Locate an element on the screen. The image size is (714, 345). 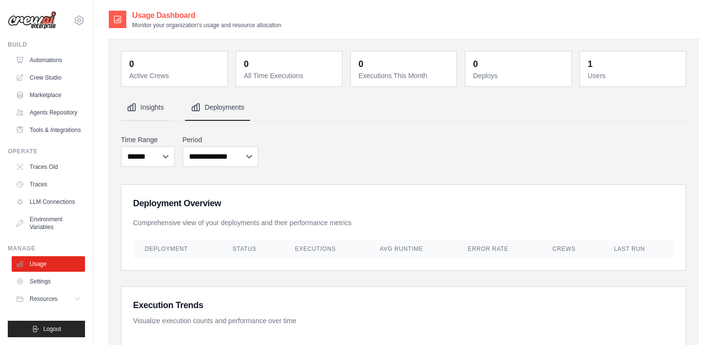
th: Executions is located at coordinates (325, 249).